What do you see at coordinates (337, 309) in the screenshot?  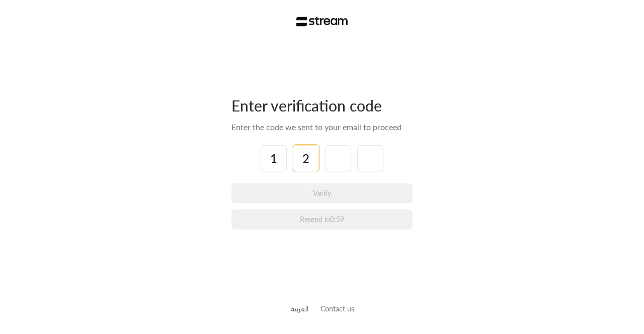 I see `button: Contact us` at bounding box center [337, 309].